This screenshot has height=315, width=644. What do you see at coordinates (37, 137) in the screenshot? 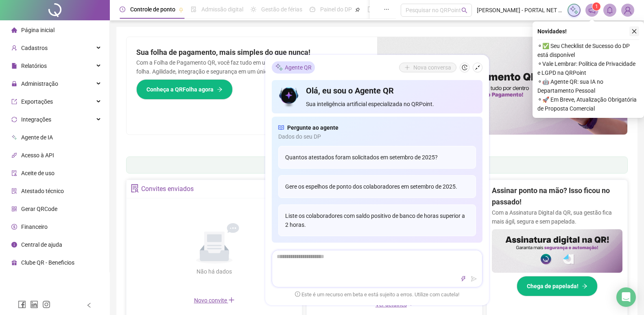
I see `span: Agente de IA` at bounding box center [37, 137].